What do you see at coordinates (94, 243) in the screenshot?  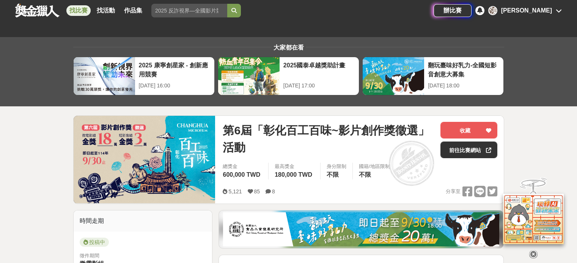 I see `span: 投稿中` at bounding box center [94, 243].